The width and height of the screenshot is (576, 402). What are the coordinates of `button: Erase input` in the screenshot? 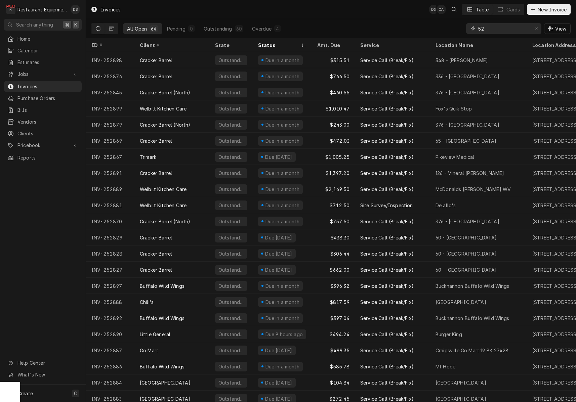 It's located at (536, 29).